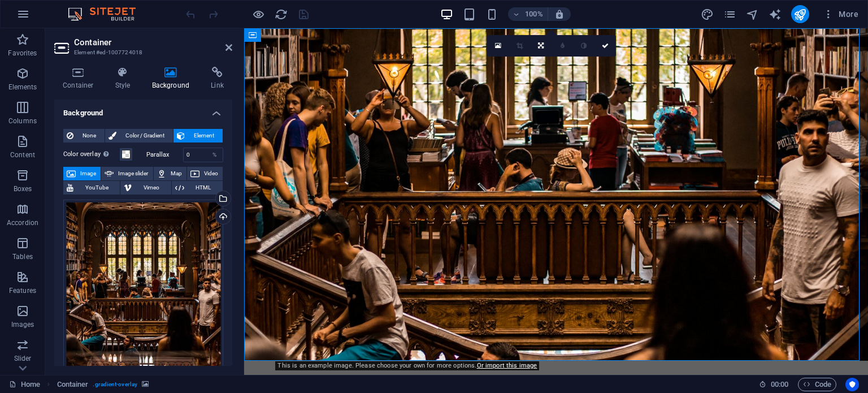  Describe the element at coordinates (107, 14) in the screenshot. I see `img: Editor Logo` at that location.